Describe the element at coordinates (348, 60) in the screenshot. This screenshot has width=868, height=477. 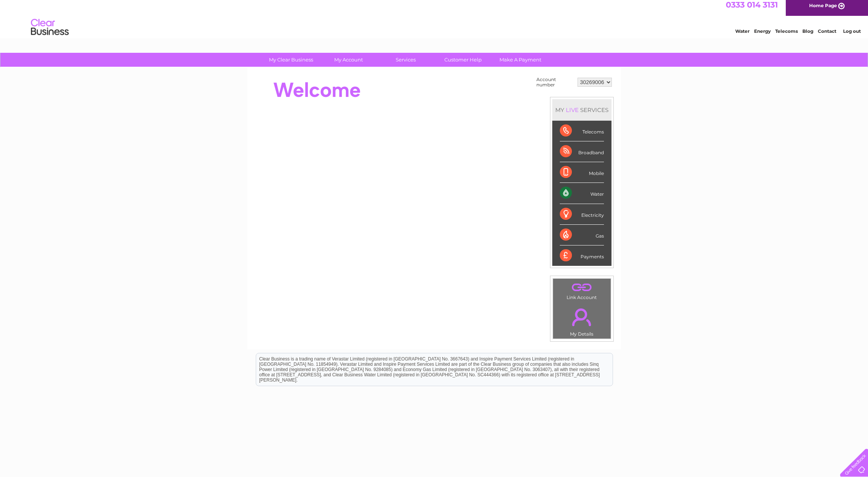
I see `a: My Account` at that location.